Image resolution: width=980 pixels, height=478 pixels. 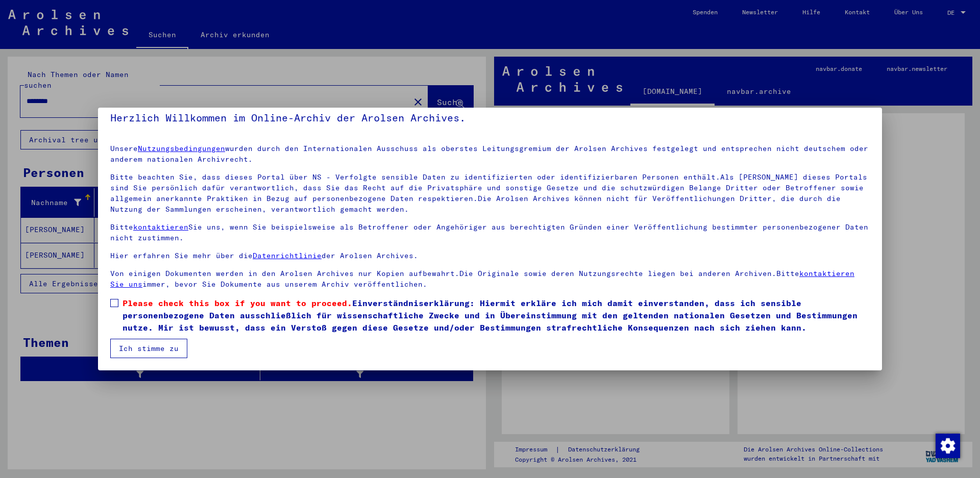 What do you see at coordinates (490, 232) in the screenshot?
I see `p: Bitte Sie uns, wenn Sie beispielsweise als Betroffener oder Angehöriger aus berechtigten Gründen ...` at bounding box center [490, 232].